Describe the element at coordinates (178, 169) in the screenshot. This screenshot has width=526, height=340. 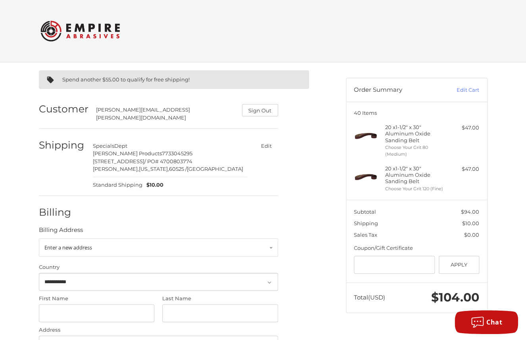
I see `span: 60525 /` at that location.